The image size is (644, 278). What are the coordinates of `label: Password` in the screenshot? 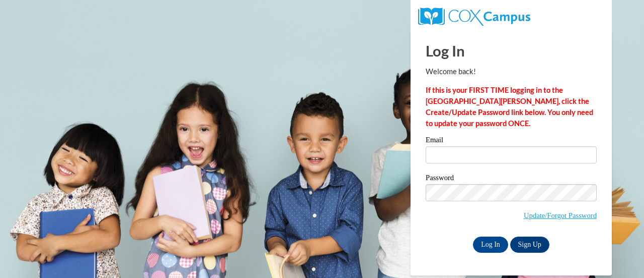 It's located at (511, 179).